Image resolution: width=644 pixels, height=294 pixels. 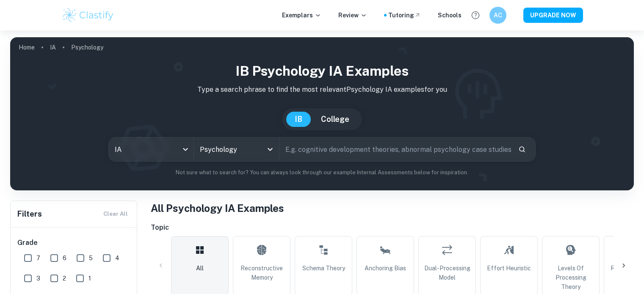 What do you see at coordinates (404, 15) in the screenshot?
I see `a: Tutoring` at bounding box center [404, 15].